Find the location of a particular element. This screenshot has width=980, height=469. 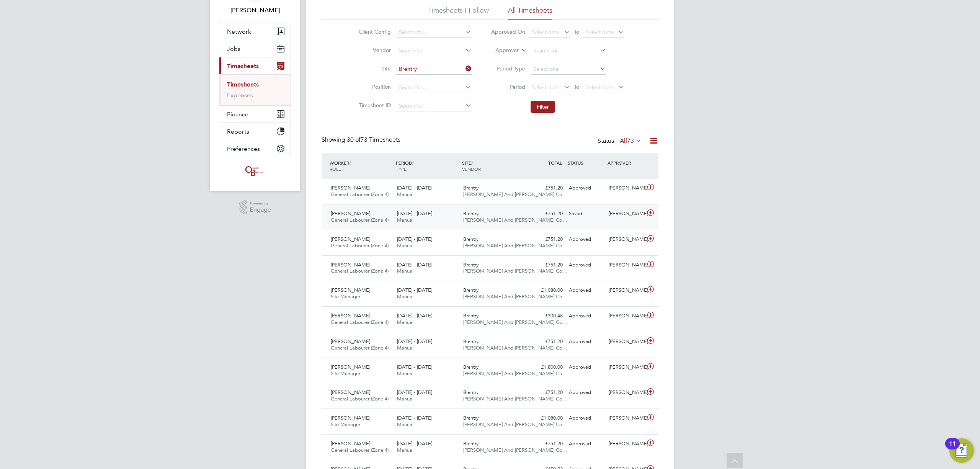

button: Finance is located at coordinates (255, 114).